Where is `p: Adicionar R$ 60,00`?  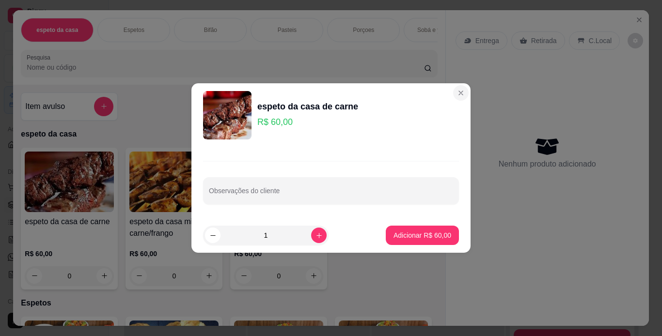
p: Adicionar R$ 60,00 is located at coordinates (422, 236).